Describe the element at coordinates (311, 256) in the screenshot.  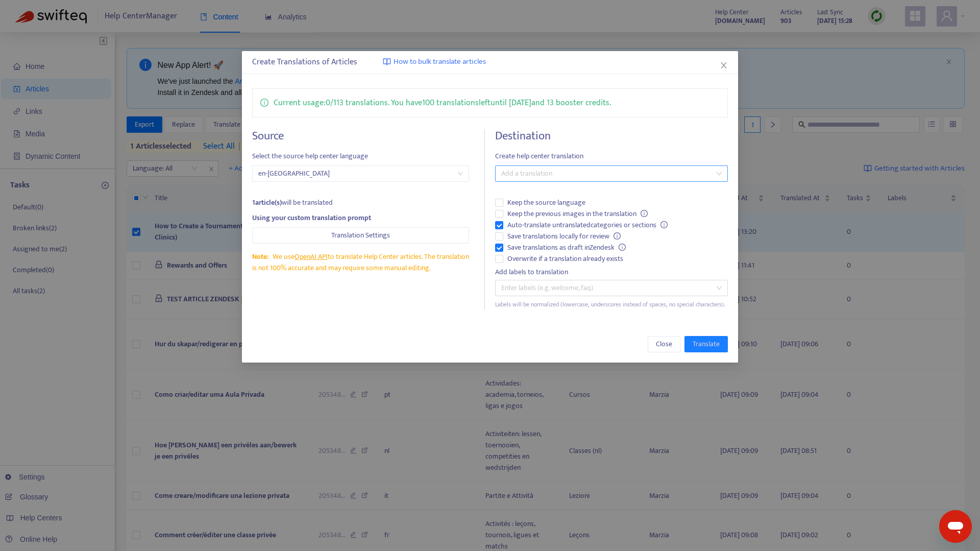
I see `a: OpenAI API` at that location.